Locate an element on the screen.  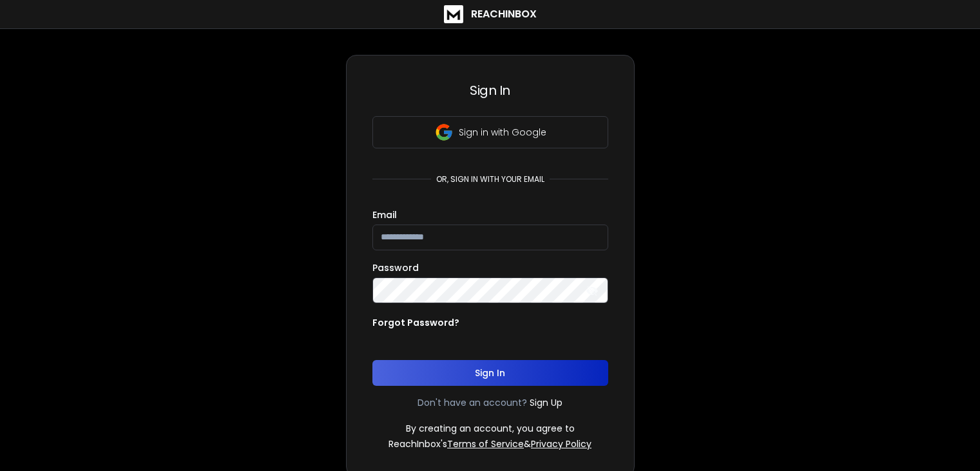
a: Sign Up is located at coordinates (546, 403).